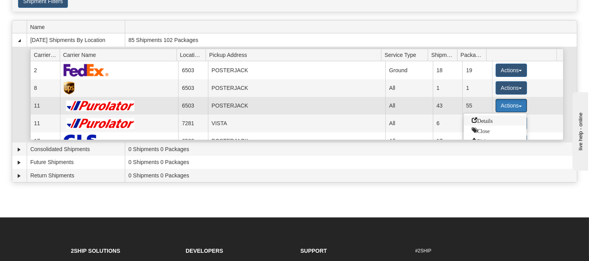  What do you see at coordinates (481, 130) in the screenshot?
I see `span: Close` at bounding box center [481, 130].